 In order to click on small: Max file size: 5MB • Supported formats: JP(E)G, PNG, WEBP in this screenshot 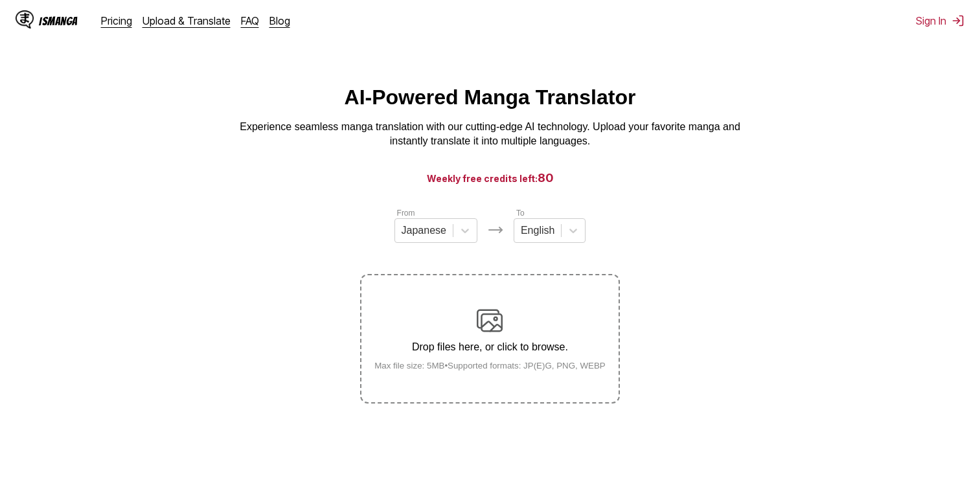, I will do `click(490, 365)`.